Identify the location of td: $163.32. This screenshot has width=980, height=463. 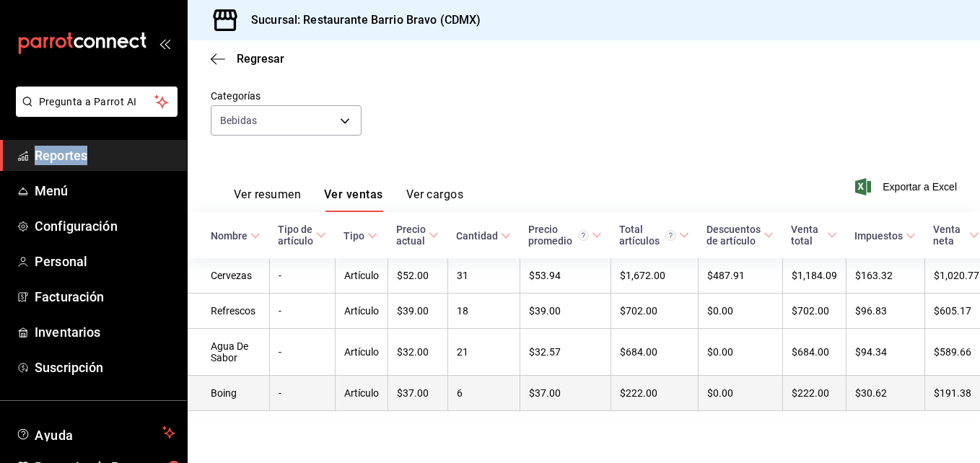
(884, 276).